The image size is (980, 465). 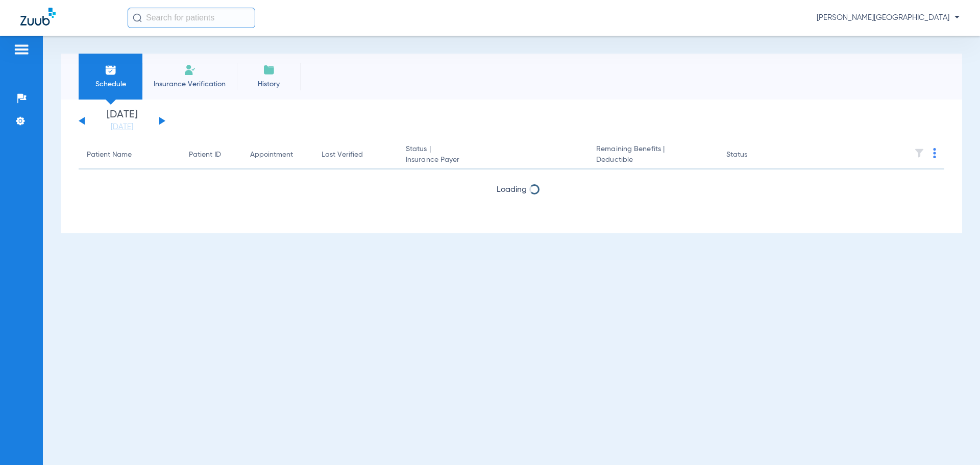 What do you see at coordinates (753, 156) in the screenshot?
I see `th: Status` at bounding box center [753, 156].